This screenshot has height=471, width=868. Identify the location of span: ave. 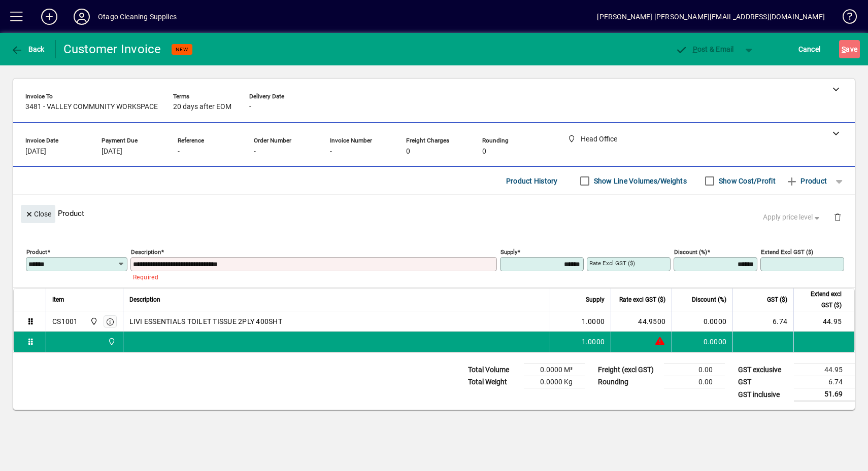
(849, 49).